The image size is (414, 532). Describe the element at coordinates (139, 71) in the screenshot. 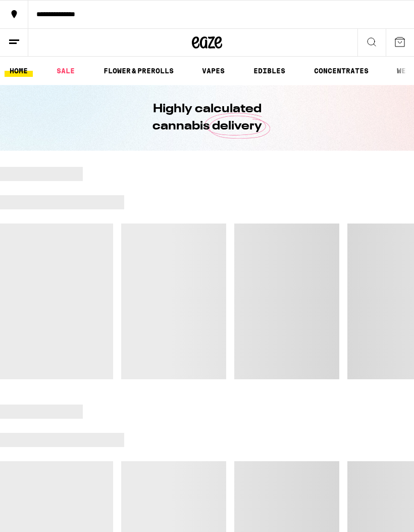

I see `a: FLOWER & PREROLLS` at that location.